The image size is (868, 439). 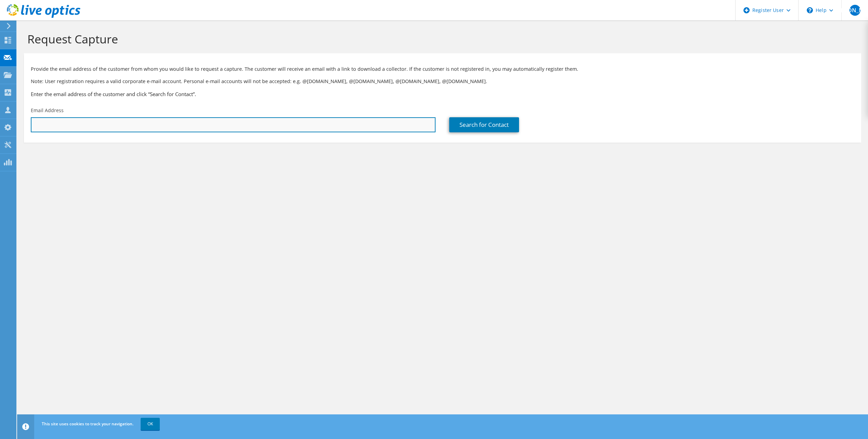 What do you see at coordinates (441, 39) in the screenshot?
I see `h1: Request Capture` at bounding box center [441, 39].